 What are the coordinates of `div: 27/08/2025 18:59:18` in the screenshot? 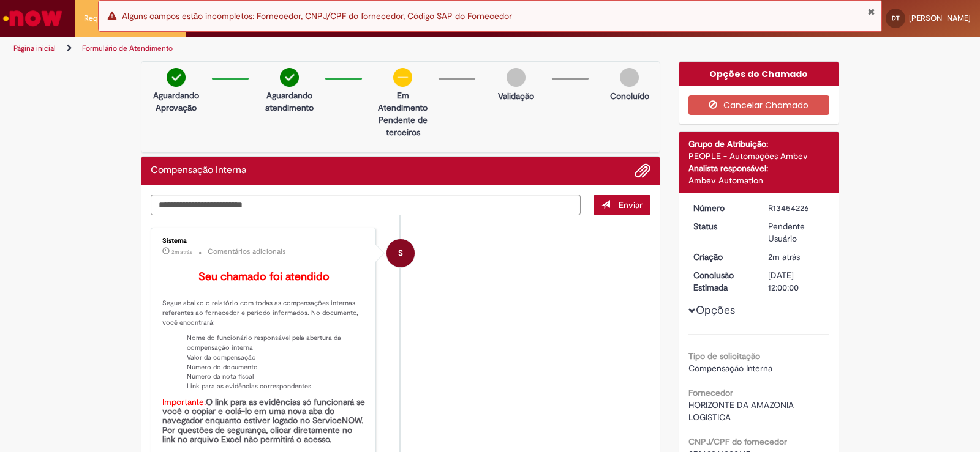 It's located at (796, 257).